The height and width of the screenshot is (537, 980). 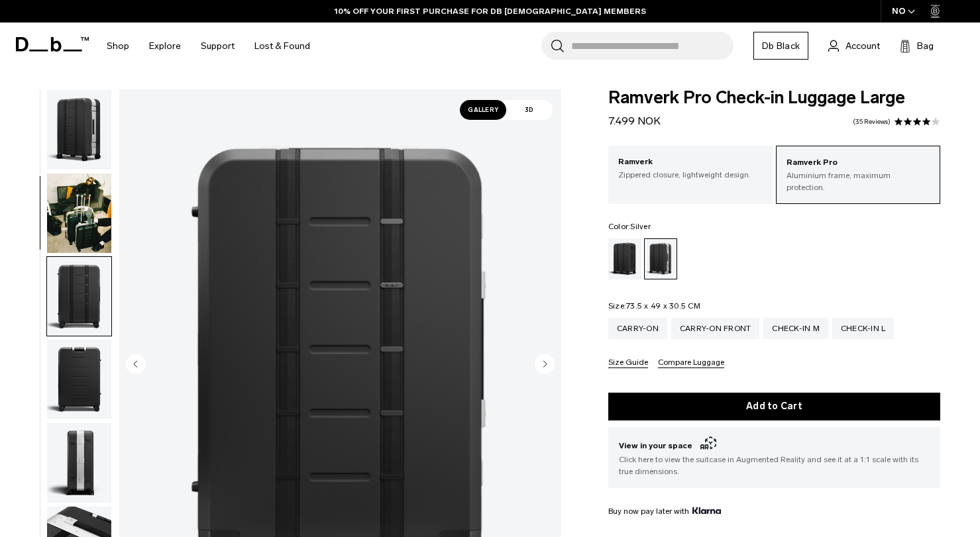 I want to click on a: Check-in L, so click(x=863, y=328).